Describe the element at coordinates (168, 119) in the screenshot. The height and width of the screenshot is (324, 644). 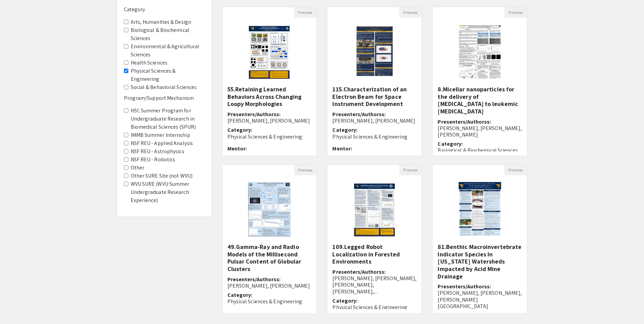
I see `label: HSC Summer Program for Undergraduate Research in Biomedical Sciences (SPUR)` at that location.